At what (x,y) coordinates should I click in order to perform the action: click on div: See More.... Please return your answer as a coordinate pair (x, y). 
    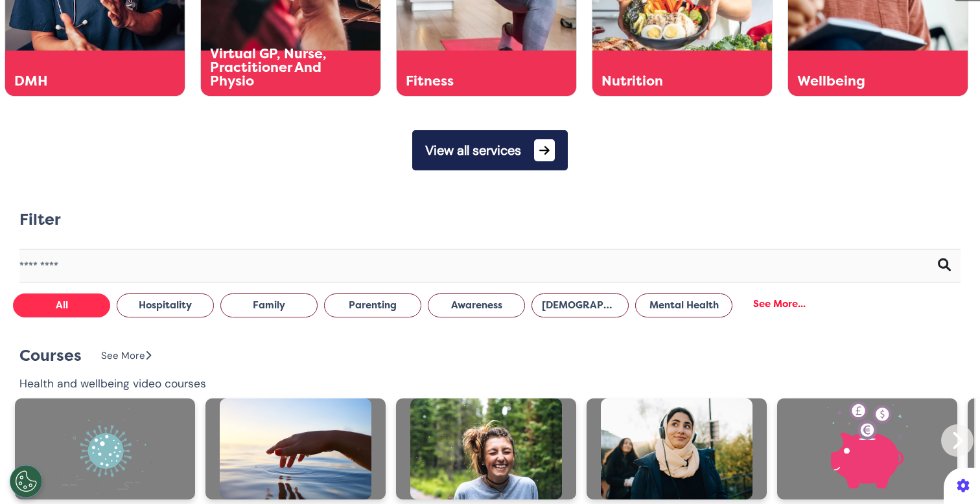
    Looking at the image, I should click on (779, 304).